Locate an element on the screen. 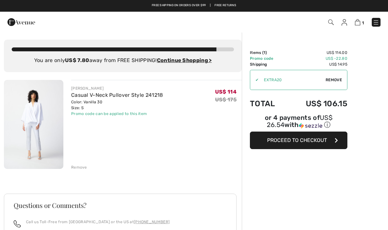 The image size is (388, 230). div: Remove is located at coordinates (79, 167).